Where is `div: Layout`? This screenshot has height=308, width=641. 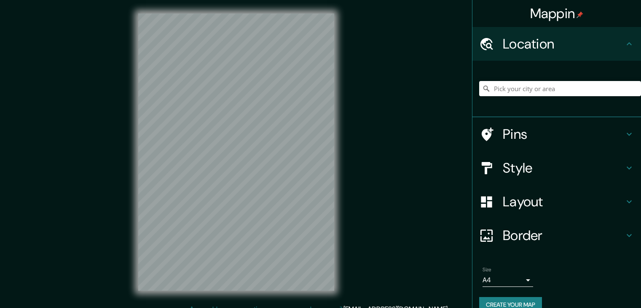
div: Layout is located at coordinates (557, 202).